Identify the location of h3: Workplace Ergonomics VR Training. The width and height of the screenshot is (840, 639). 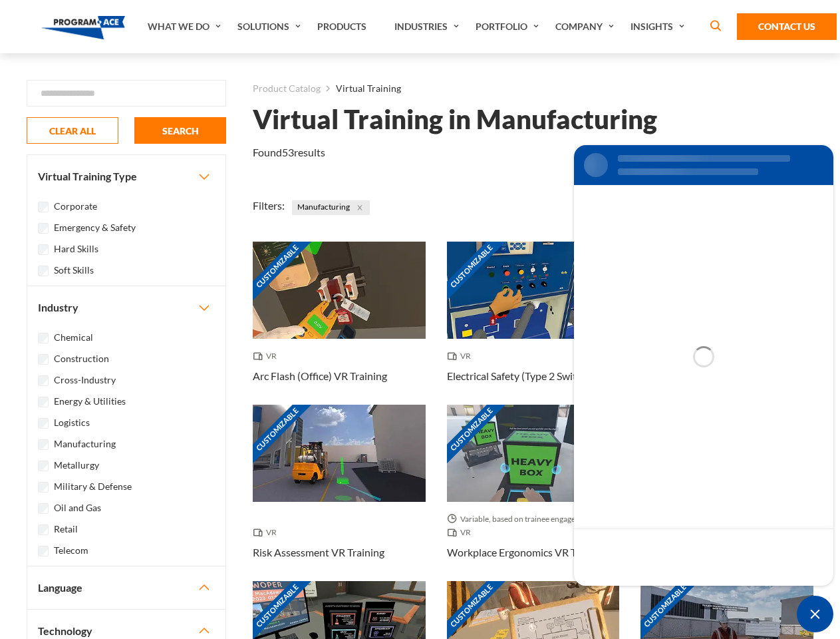
(527, 552).